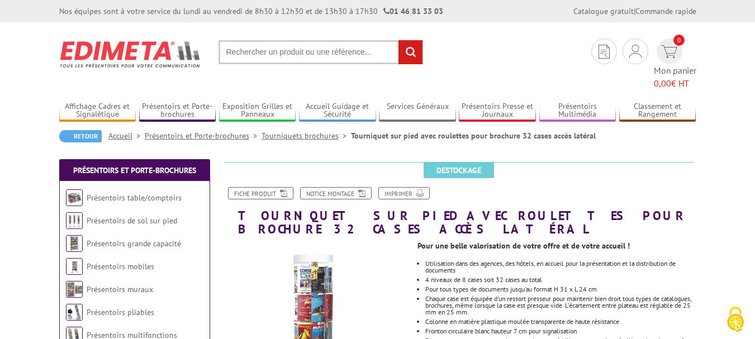 The height and width of the screenshot is (339, 755). Describe the element at coordinates (258, 111) in the screenshot. I see `a: Exposition Grilles et Panneaux` at that location.